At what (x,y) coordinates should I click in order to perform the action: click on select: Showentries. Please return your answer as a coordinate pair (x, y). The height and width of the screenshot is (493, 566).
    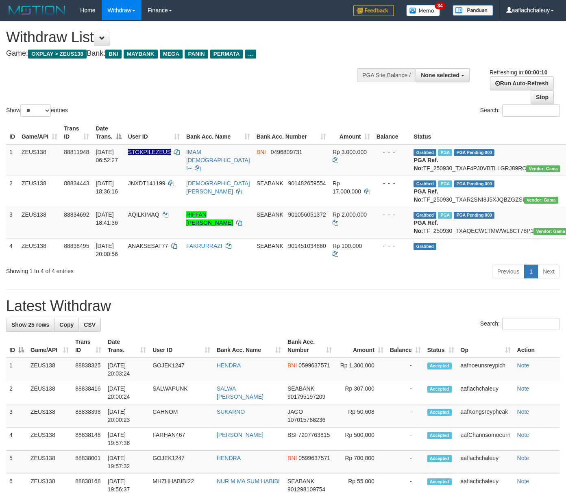
    Looking at the image, I should click on (35, 111).